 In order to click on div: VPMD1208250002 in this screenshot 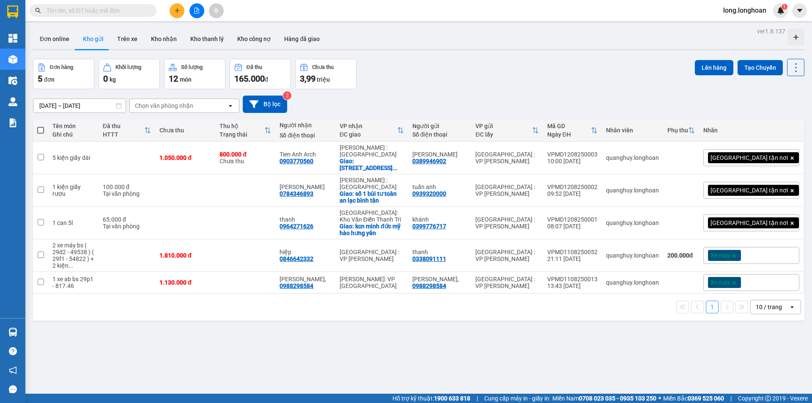, I will do `click(573, 187)`.